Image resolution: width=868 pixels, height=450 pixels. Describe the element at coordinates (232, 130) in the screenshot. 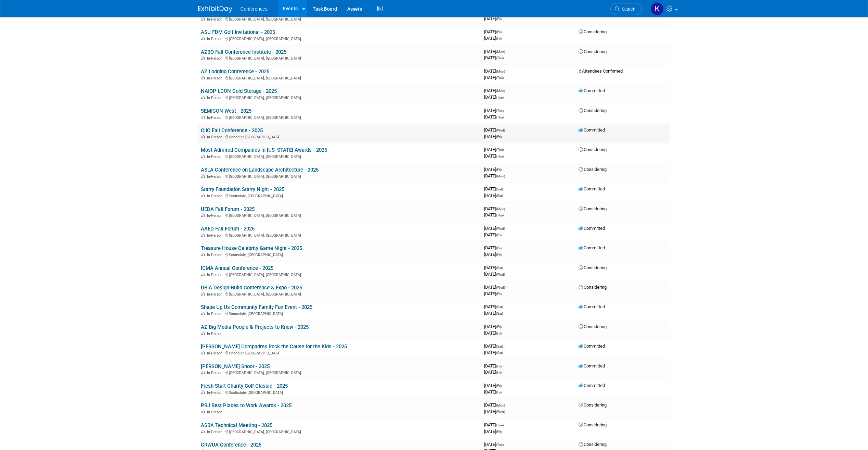

I see `a: CIIC Fall Conference - 2025` at that location.